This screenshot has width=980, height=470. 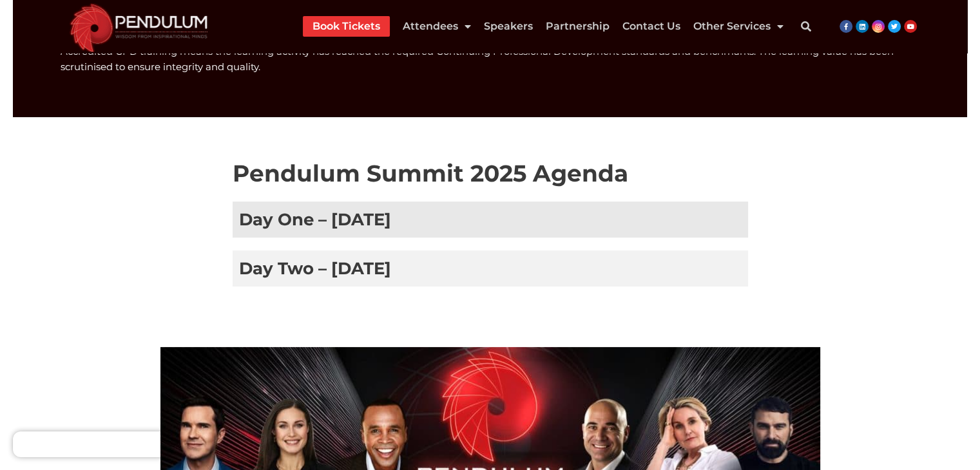 What do you see at coordinates (509, 27) in the screenshot?
I see `a: Speakers` at bounding box center [509, 27].